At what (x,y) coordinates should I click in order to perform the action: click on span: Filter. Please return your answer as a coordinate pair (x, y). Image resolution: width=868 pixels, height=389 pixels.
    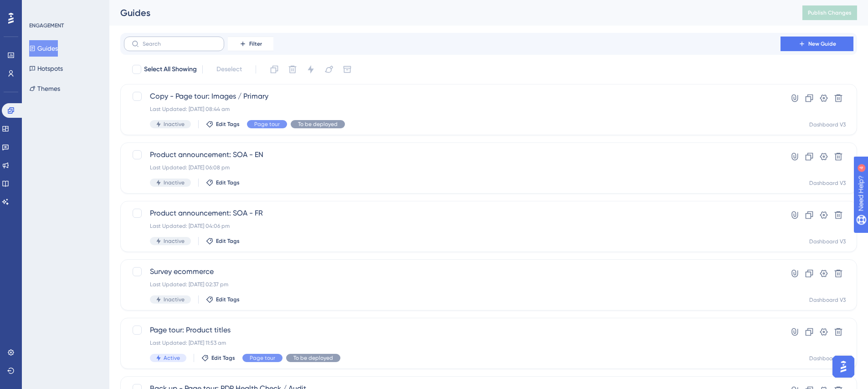
    Looking at the image, I should click on (255, 43).